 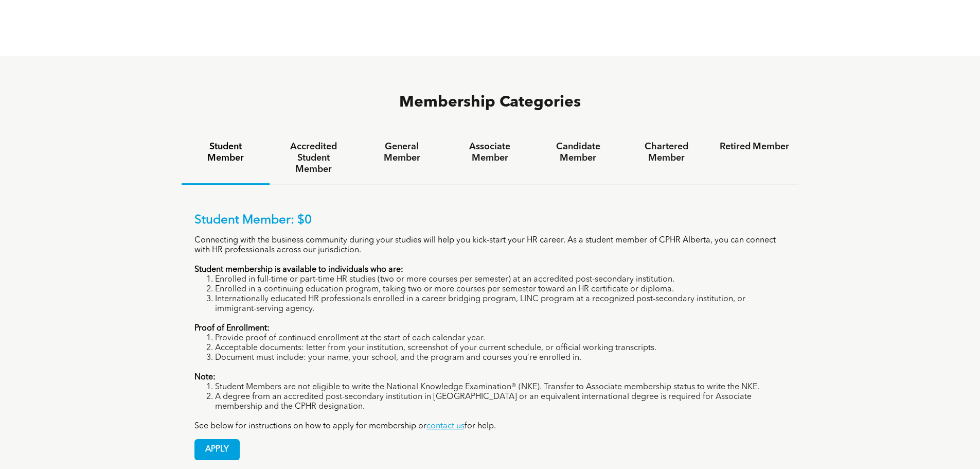 I want to click on li: Student Members are not eligible to write the National Knowledge Examination® (NKE). Transfer to ..., so click(x=501, y=388).